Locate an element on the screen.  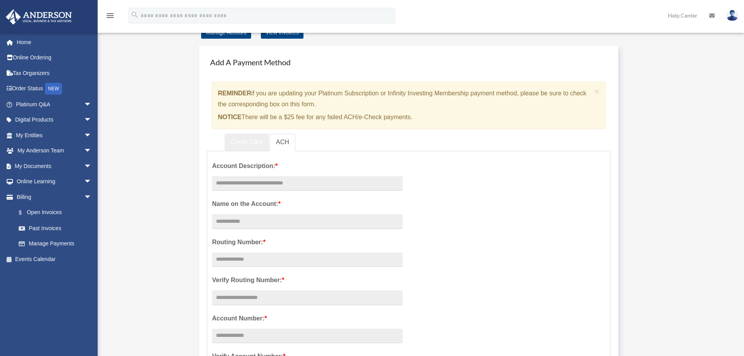
i: menu is located at coordinates (110, 16).